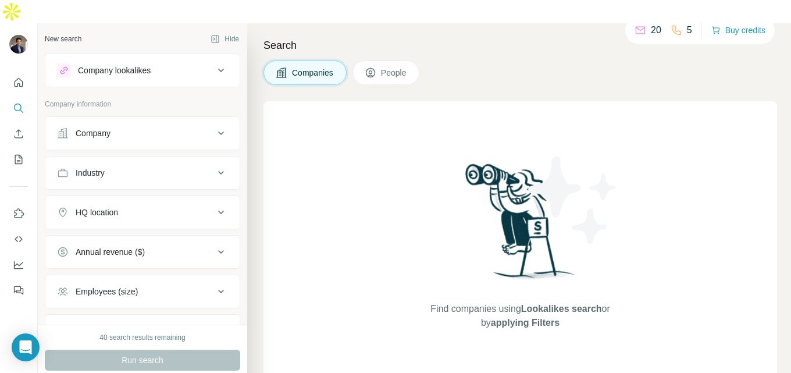  Describe the element at coordinates (142, 70) in the screenshot. I see `button: Company lookalikes` at that location.